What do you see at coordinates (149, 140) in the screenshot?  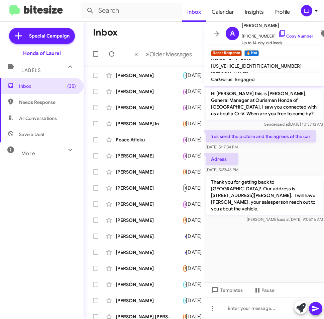 I see `div: Peace Atieku` at bounding box center [149, 140].